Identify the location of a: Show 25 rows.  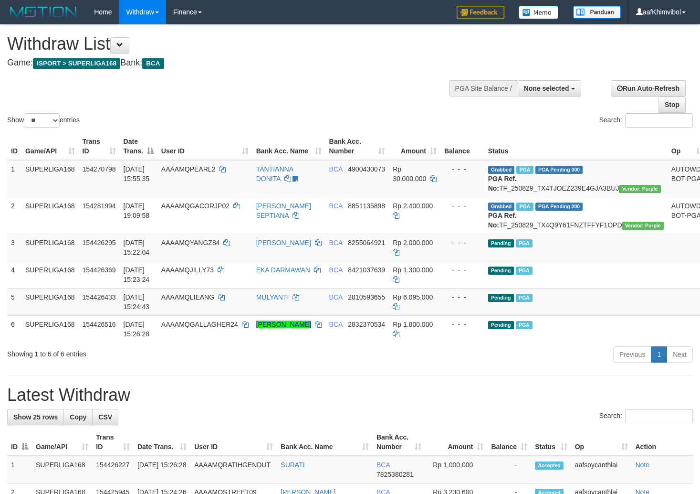
(35, 417).